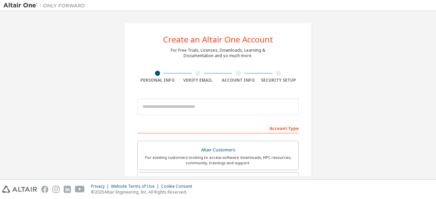  Describe the element at coordinates (144, 192) in the screenshot. I see `p: © 2025 Altair Engineering, Inc. All Rights Reserved.` at that location.